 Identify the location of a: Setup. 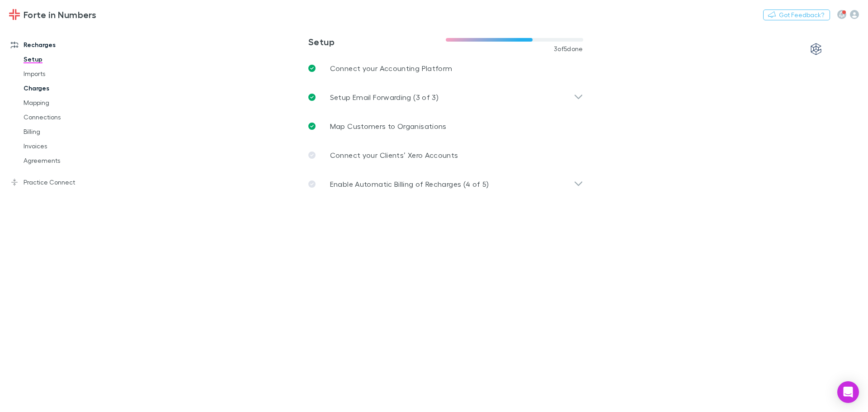
(68, 59).